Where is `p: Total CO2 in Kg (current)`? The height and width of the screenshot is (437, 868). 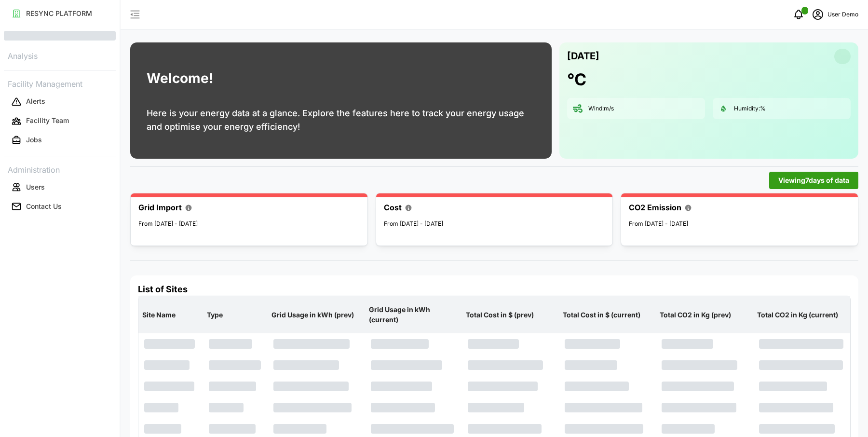 p: Total CO2 in Kg (current) is located at coordinates (802, 315).